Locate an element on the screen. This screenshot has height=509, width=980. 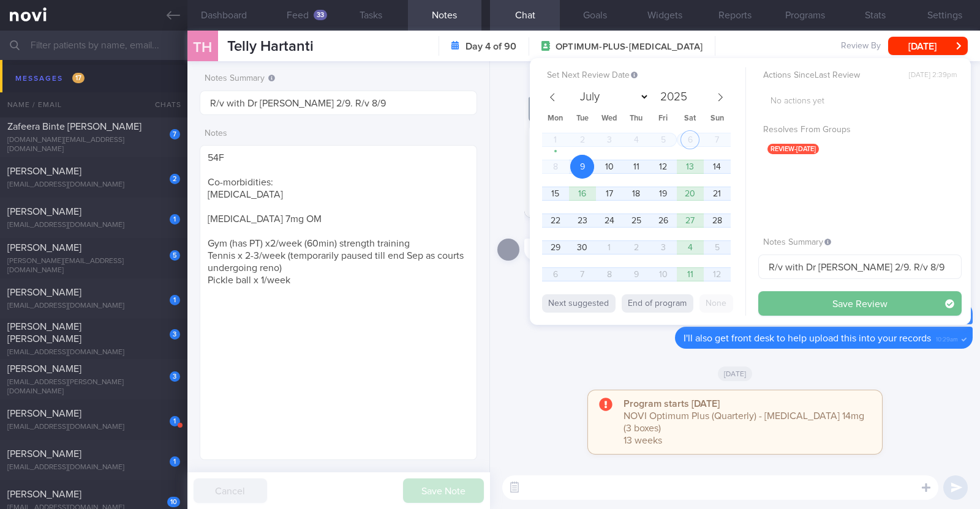
span: September 18, 2025 is located at coordinates (636, 193).